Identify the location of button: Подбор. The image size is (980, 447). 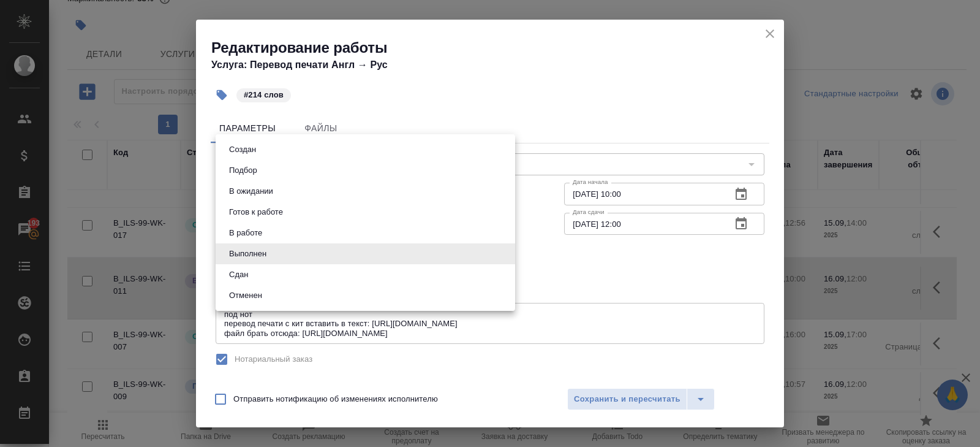
(244, 171).